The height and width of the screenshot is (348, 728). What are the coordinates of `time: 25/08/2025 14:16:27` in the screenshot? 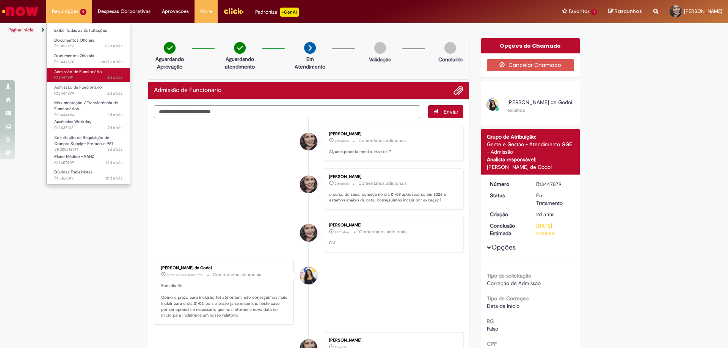 It's located at (115, 115).